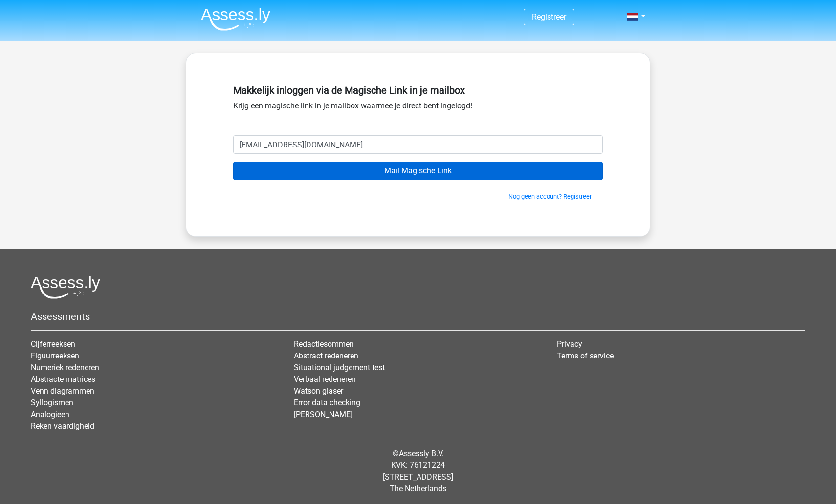  What do you see at coordinates (418, 90) in the screenshot?
I see `h5: Makkelijk inloggen via de Magische Link in je mailbox` at bounding box center [418, 90].